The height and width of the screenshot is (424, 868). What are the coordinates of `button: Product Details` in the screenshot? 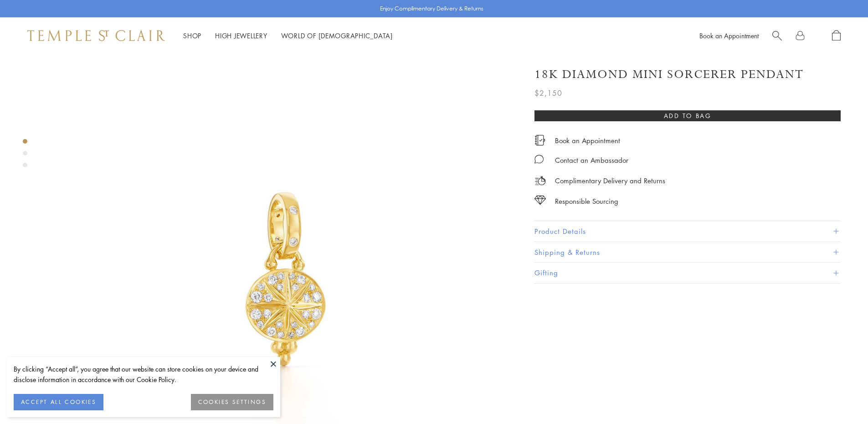 It's located at (687, 231).